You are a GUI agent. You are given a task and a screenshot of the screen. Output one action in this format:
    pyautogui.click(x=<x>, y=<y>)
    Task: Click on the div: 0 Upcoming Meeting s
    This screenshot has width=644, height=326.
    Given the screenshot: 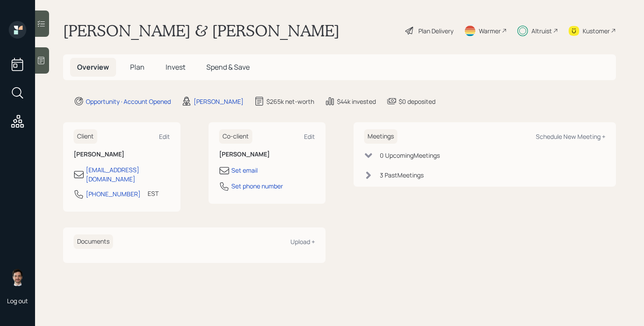 What is the action you would take?
    pyautogui.click(x=409, y=155)
    